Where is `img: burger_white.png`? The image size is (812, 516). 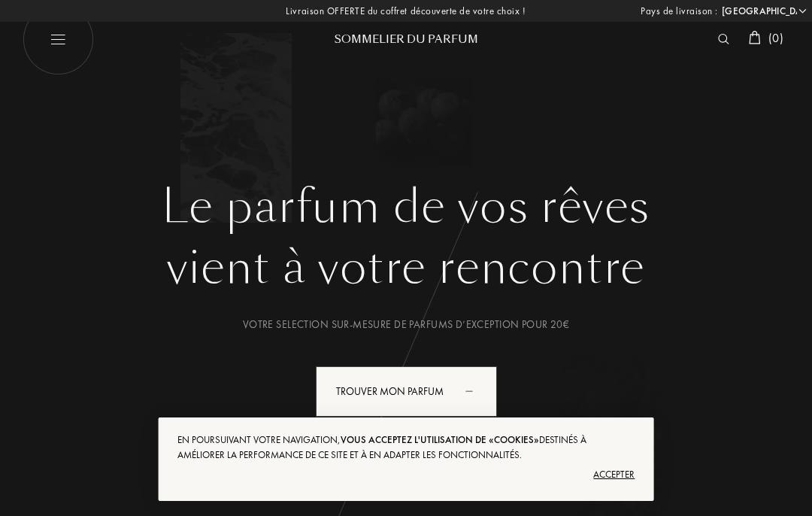
img: burger_white.png is located at coordinates (58, 39).